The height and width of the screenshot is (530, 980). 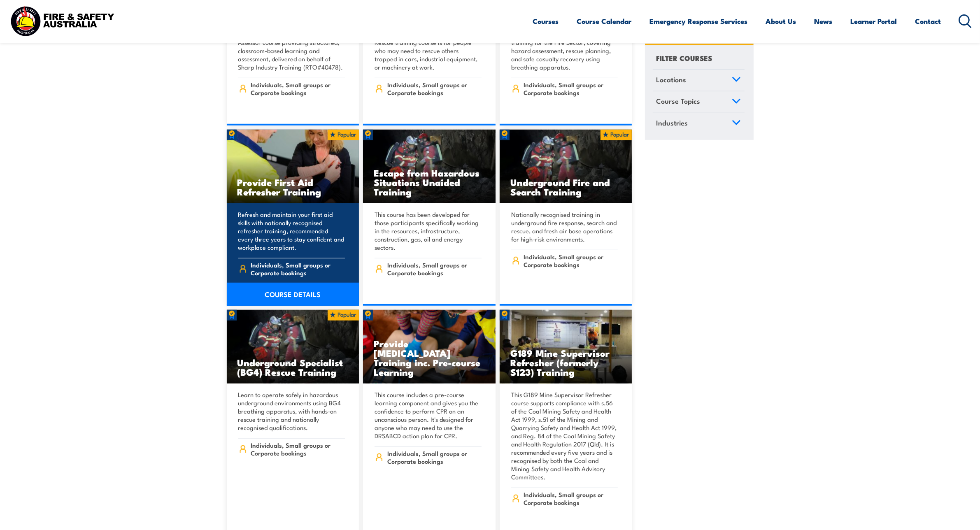 I want to click on a: Locations, so click(x=698, y=80).